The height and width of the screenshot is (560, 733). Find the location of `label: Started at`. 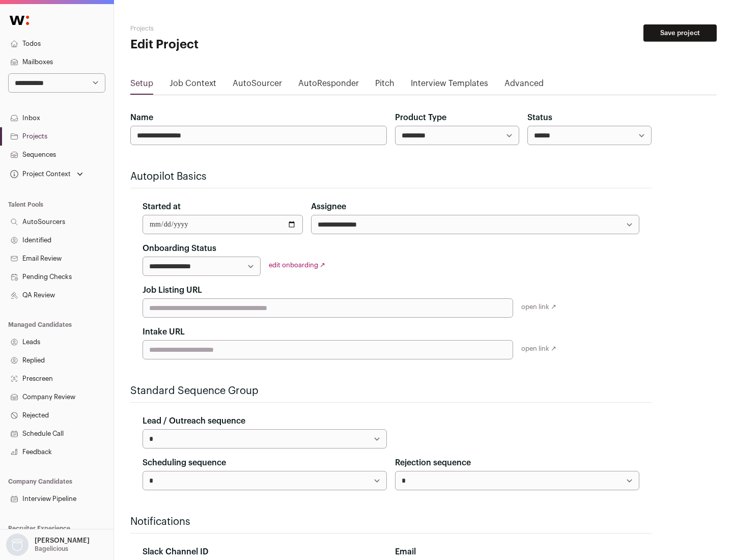

label: Started at is located at coordinates (161, 207).